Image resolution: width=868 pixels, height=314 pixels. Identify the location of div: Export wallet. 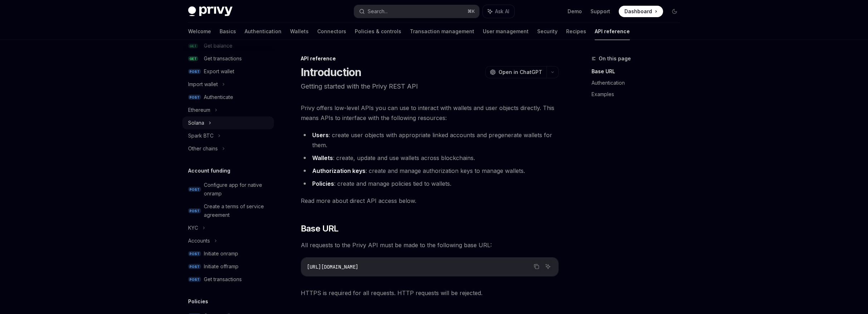
(219, 71).